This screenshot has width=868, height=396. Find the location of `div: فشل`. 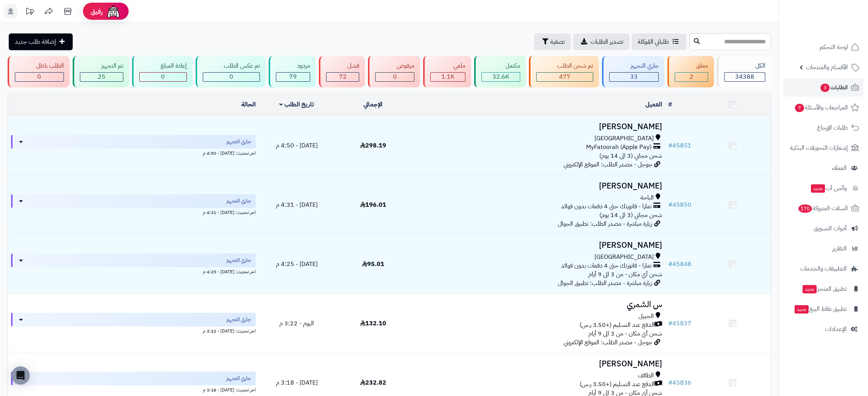

div: فشل is located at coordinates (342, 66).